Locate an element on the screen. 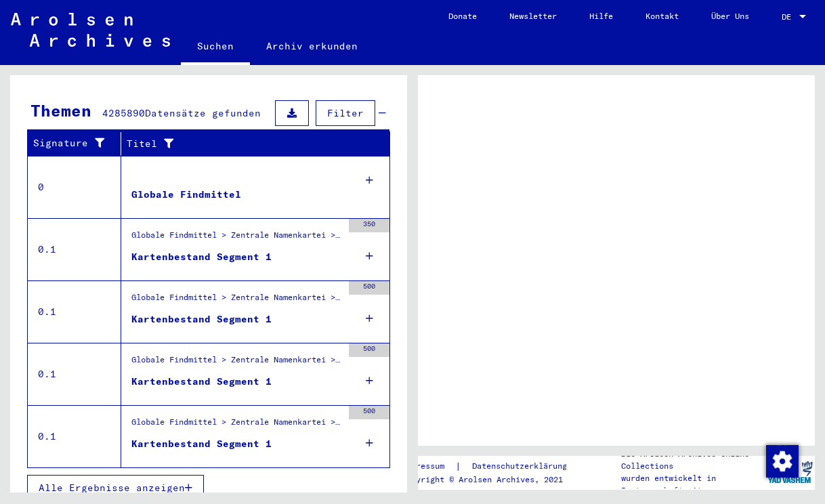  div: Globale Findmittel is located at coordinates (186, 194).